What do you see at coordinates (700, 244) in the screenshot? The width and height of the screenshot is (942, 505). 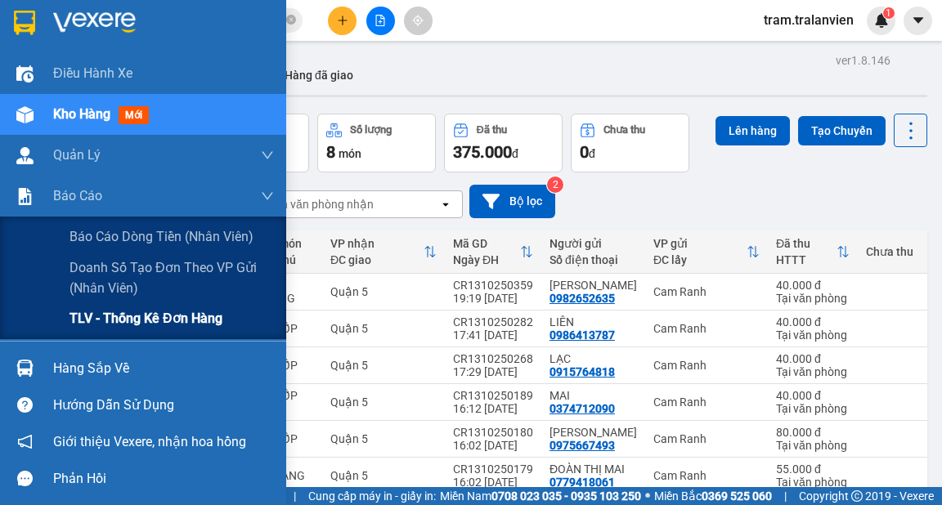 I see `div: VP gửi` at bounding box center [700, 244].